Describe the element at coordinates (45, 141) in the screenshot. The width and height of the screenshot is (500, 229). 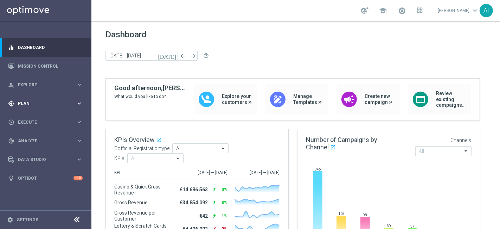
I see `button: track_changes Analyze keyboard_arrow_right` at that location.